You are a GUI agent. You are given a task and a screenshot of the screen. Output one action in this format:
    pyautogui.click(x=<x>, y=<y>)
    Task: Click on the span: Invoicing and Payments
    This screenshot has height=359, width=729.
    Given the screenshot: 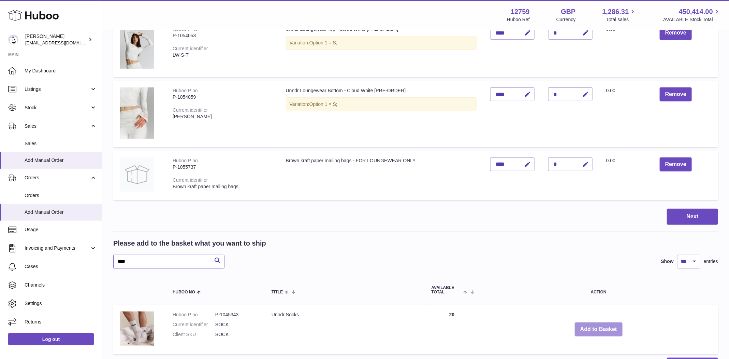 What is the action you would take?
    pyautogui.click(x=57, y=248)
    